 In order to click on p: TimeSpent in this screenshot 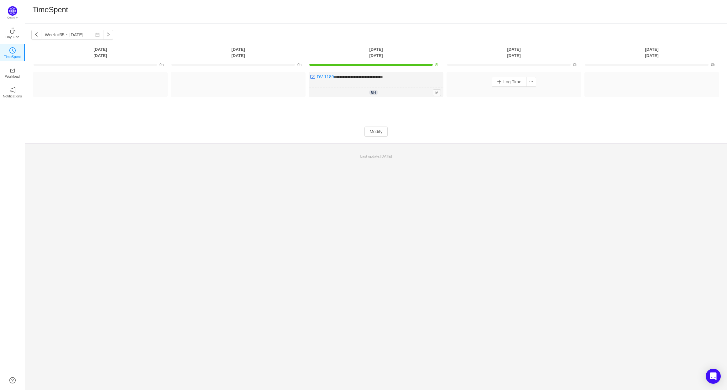, I will do `click(13, 57)`.